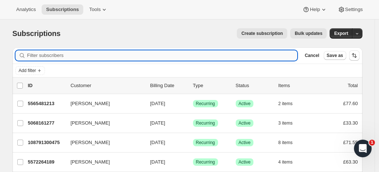 Image resolution: width=379 pixels, height=172 pixels. Describe the element at coordinates (162, 56) in the screenshot. I see `input: Filter subscribers` at that location.